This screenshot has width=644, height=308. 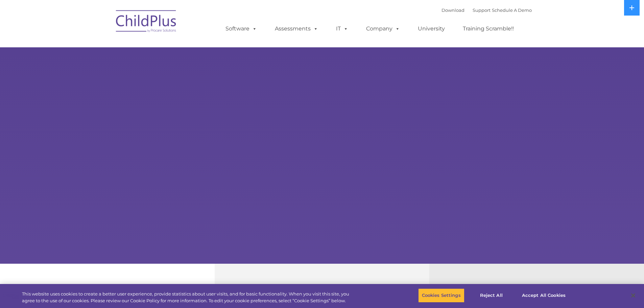 I want to click on a: Support, so click(x=482, y=10).